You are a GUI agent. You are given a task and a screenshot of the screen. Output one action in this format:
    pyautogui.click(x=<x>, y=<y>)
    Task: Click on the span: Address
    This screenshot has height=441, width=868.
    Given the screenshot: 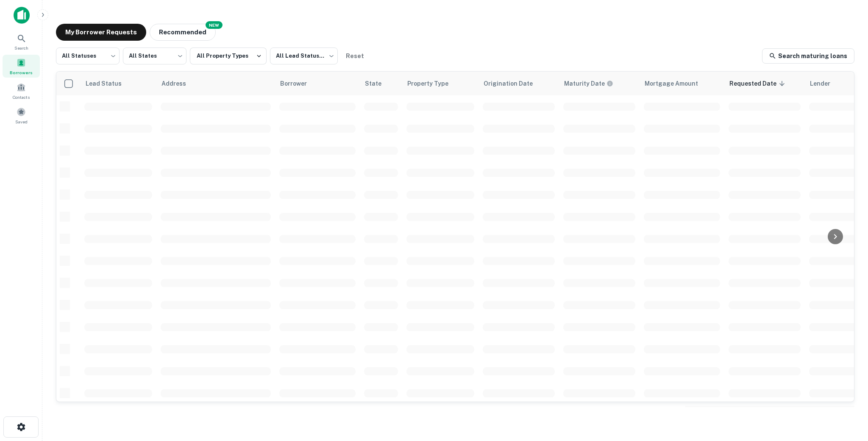 What is the action you would take?
    pyautogui.click(x=179, y=83)
    